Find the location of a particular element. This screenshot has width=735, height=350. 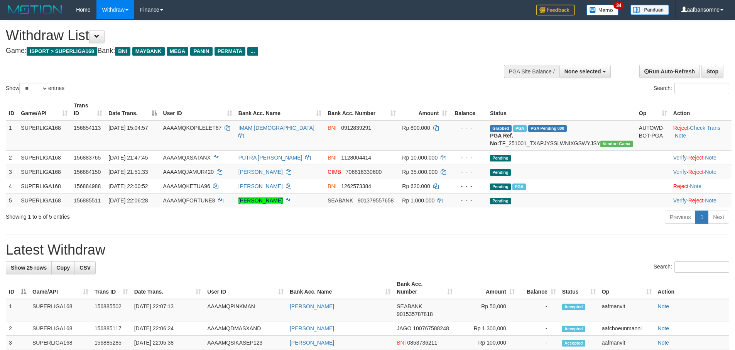

span: ISPORT > SUPERLIGA168 is located at coordinates (62, 51).